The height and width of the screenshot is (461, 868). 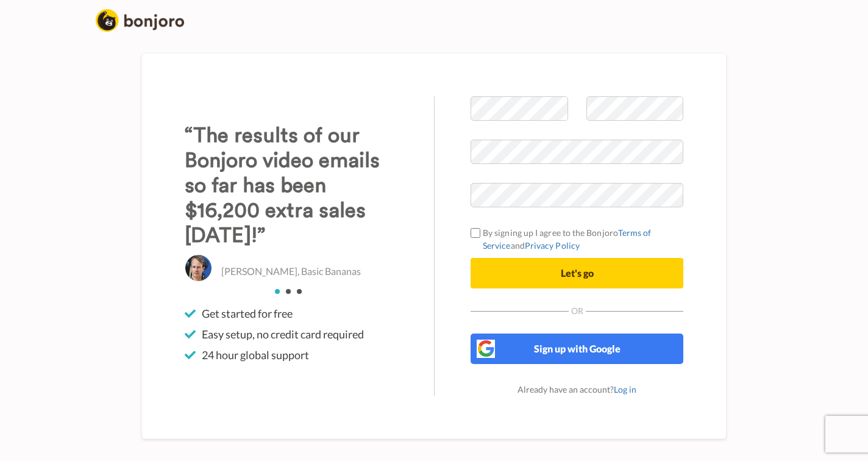 What do you see at coordinates (567, 239) in the screenshot?
I see `a: Terms of Service` at bounding box center [567, 239].